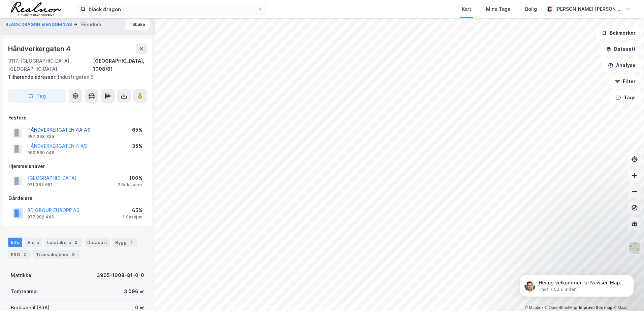  I want to click on div: Bygg, so click(125, 242).